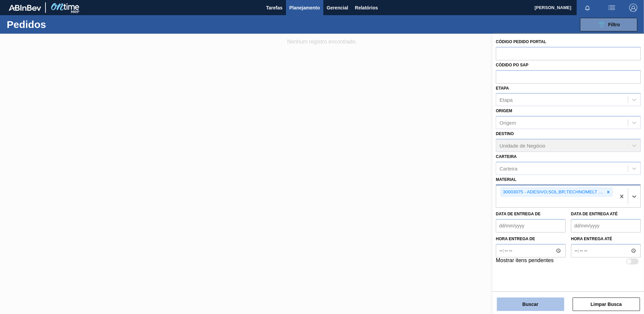 The width and height of the screenshot is (644, 314). What do you see at coordinates (594, 214) in the screenshot?
I see `label: Data de Entrega até` at bounding box center [594, 214].